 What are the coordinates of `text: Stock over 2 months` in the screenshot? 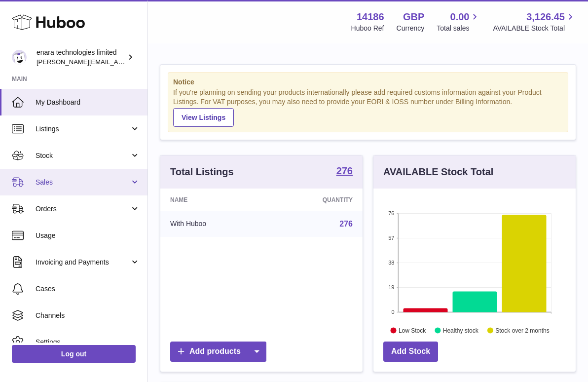 It's located at (522, 330).